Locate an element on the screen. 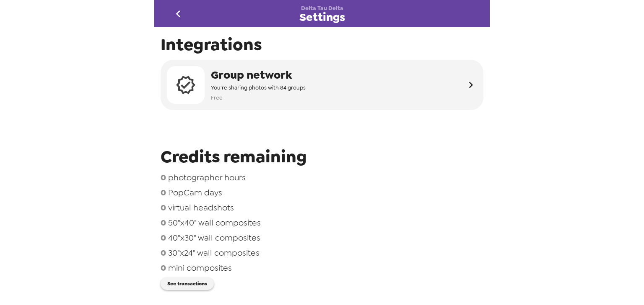 The image size is (644, 305). span: 50"x40" wall composites is located at coordinates (215, 223).